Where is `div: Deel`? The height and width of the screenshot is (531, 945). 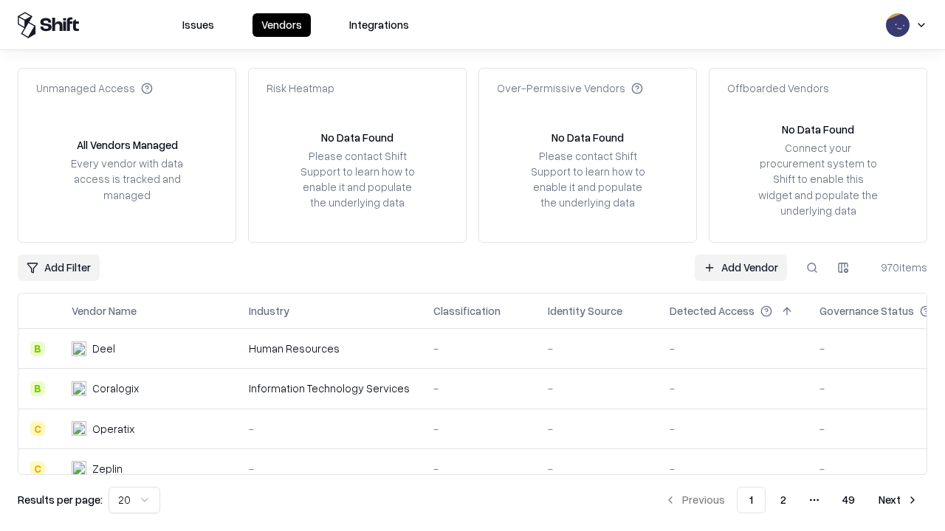 div: Deel is located at coordinates (103, 348).